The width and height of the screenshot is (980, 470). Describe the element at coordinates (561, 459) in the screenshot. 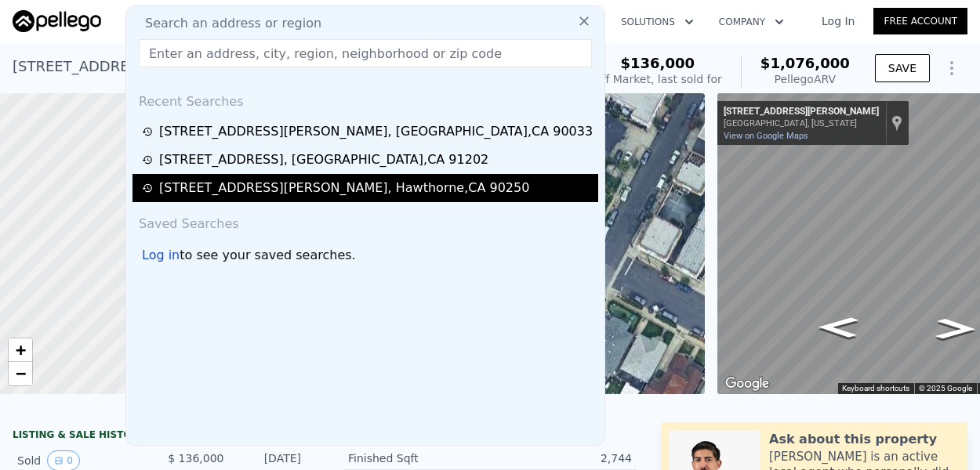

I see `div: 2,744` at that location.